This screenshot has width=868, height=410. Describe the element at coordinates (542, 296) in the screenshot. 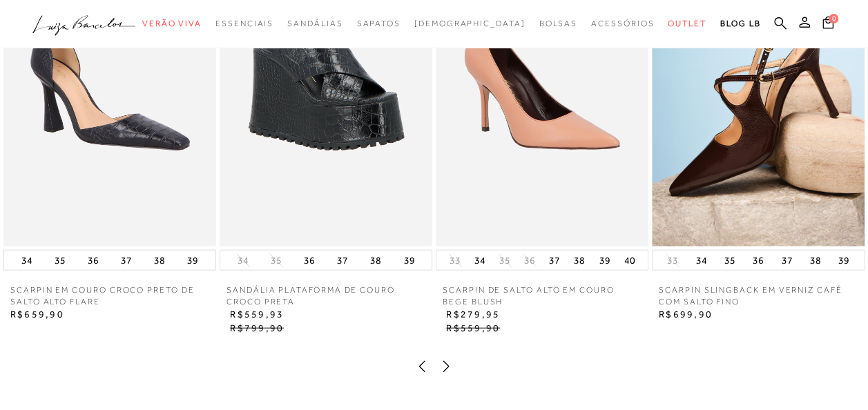

I see `p: SCARPIN DE SALTO ALTO EM COURO BEGE BLUSH` at that location.